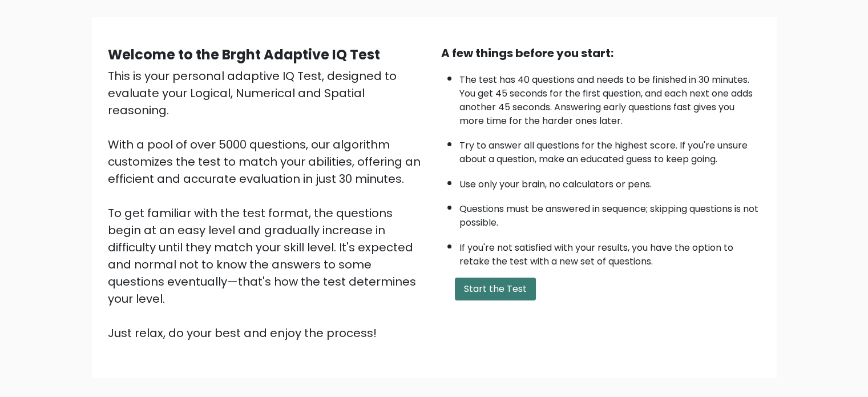 The width and height of the screenshot is (868, 397). Describe the element at coordinates (610, 252) in the screenshot. I see `li: If you're not satisfied with your results, you have the option to retake the test with a new set ...` at that location.